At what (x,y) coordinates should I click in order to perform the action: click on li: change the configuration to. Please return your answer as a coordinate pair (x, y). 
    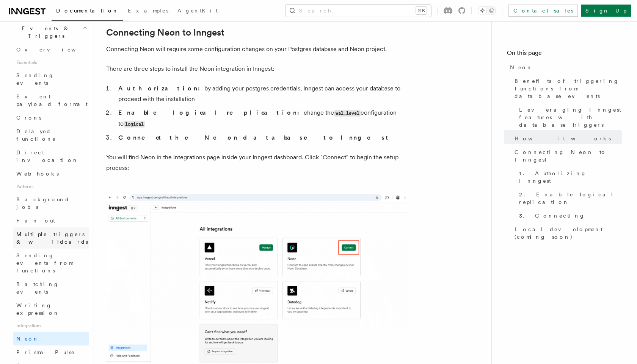
    Looking at the image, I should click on (263, 118).